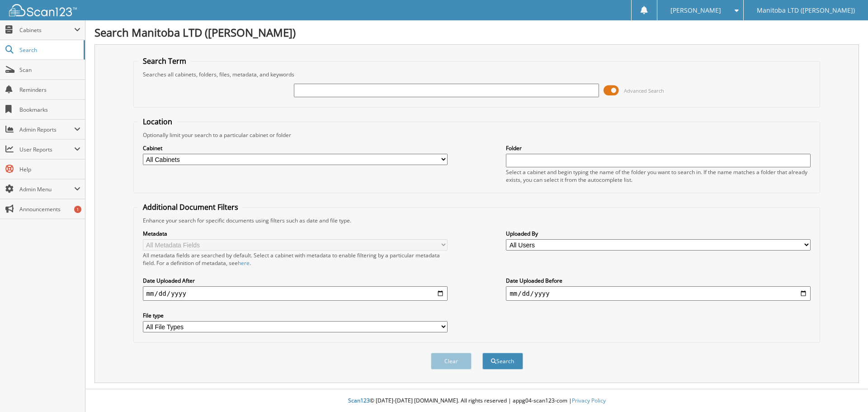 The image size is (868, 412). What do you see at coordinates (589, 400) in the screenshot?
I see `a: Privacy Policy` at bounding box center [589, 400].